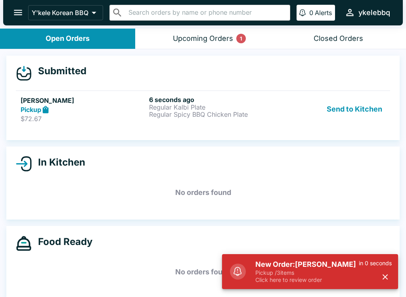 This screenshot has height=297, width=406. What do you see at coordinates (203, 39) in the screenshot?
I see `div: Upcoming Orders` at bounding box center [203, 39].